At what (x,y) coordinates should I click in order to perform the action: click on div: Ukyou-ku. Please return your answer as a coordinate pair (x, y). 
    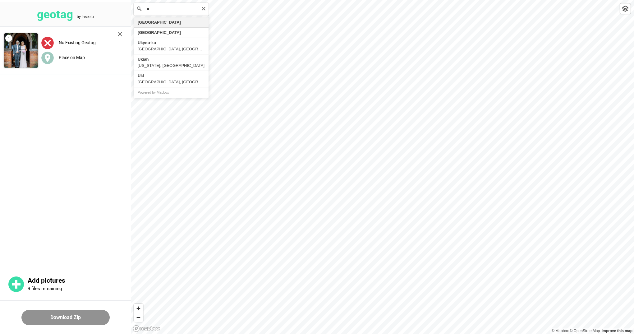
    Looking at the image, I should click on (171, 43).